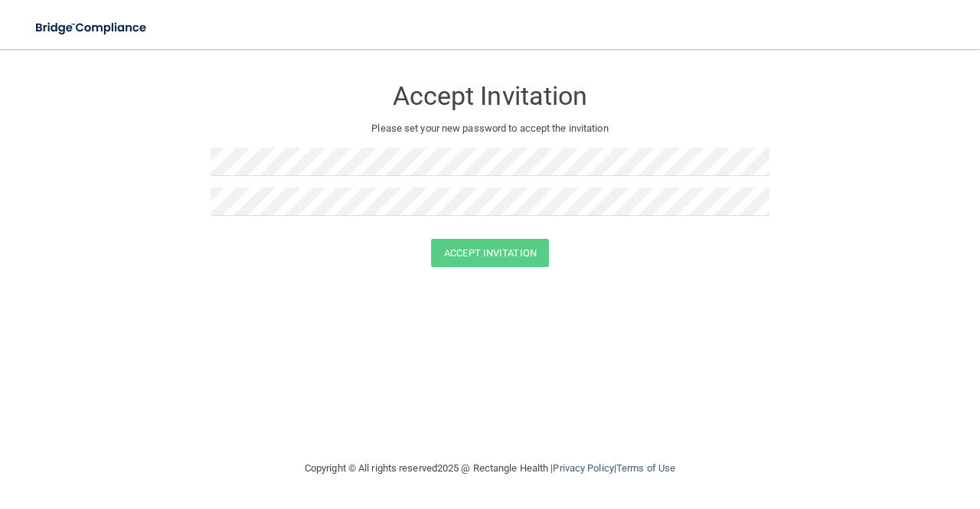 Image resolution: width=980 pixels, height=509 pixels. What do you see at coordinates (645, 468) in the screenshot?
I see `a: Terms of Use` at bounding box center [645, 468].